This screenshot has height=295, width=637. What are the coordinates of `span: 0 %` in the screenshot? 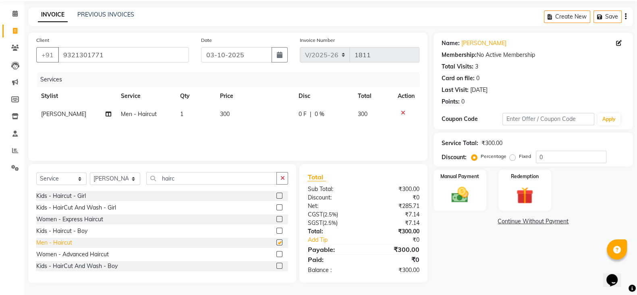 It's located at (319, 114).